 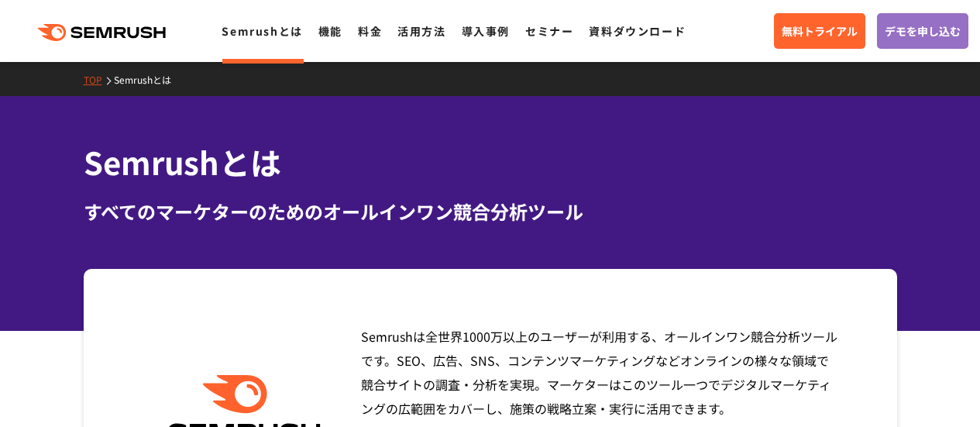 What do you see at coordinates (422, 31) in the screenshot?
I see `a: 活用方法` at bounding box center [422, 31].